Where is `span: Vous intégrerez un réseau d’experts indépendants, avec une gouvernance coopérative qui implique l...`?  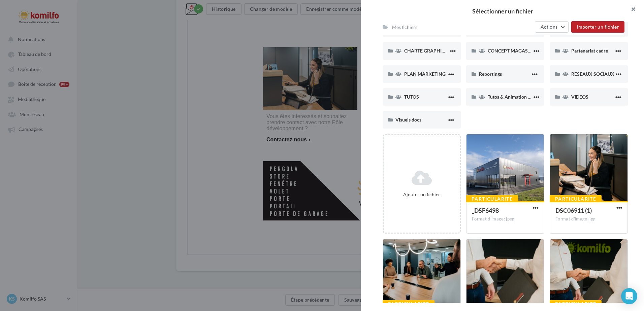 span: Vous intégrerez un réseau d’experts indépendants, avec une gouvernance coopérative qui implique l... is located at coordinates (122, 244).